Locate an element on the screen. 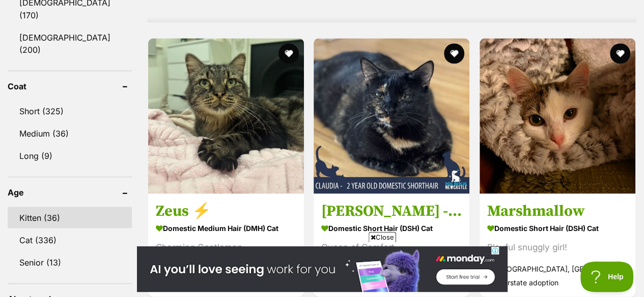 The width and height of the screenshot is (644, 297). div: Charming Gentleman is located at coordinates (226, 247).